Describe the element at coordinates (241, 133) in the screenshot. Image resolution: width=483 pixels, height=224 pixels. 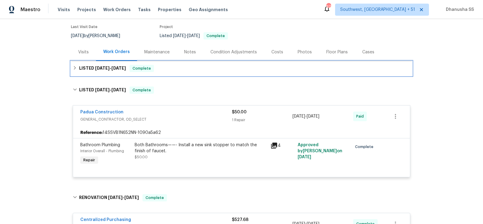
I see `div: 14SSVB1N652NN-1090a5a62` at that location.